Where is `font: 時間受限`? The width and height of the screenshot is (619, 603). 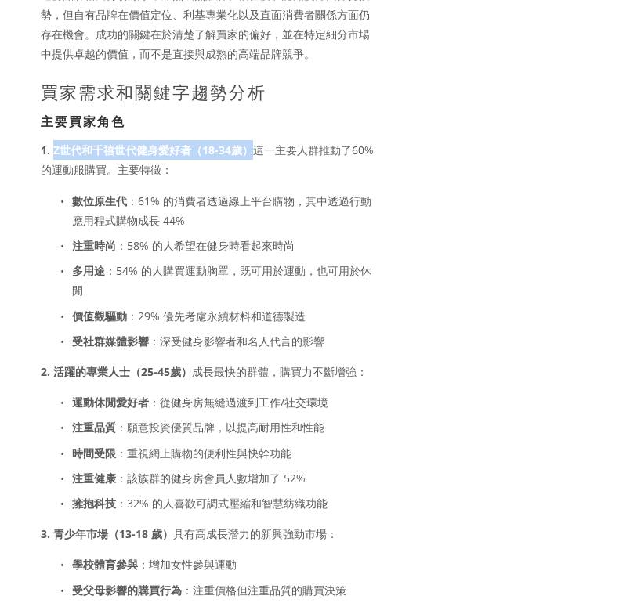
font: 時間受限 is located at coordinates (94, 453).